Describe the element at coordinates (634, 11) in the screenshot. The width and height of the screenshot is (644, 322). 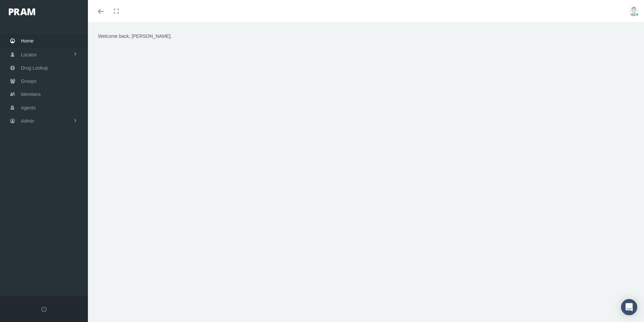
I see `img: user-placeholder.jpg` at that location.